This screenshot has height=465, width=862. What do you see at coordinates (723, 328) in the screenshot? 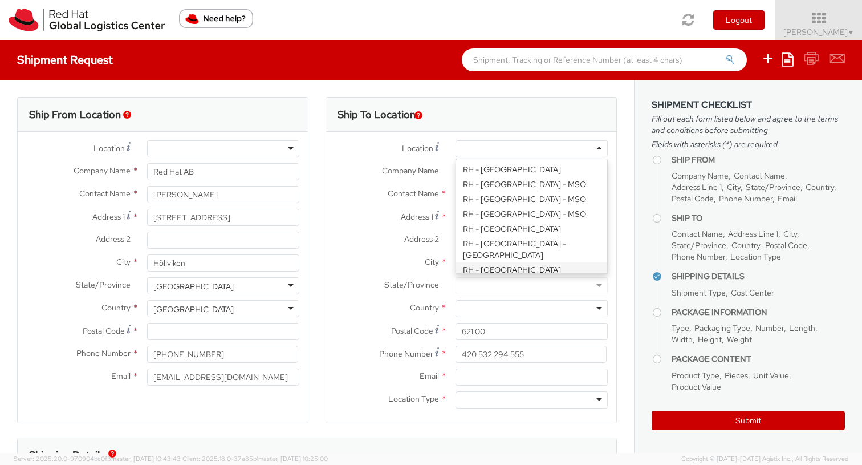
I see `span: Packaging Type` at bounding box center [723, 328].